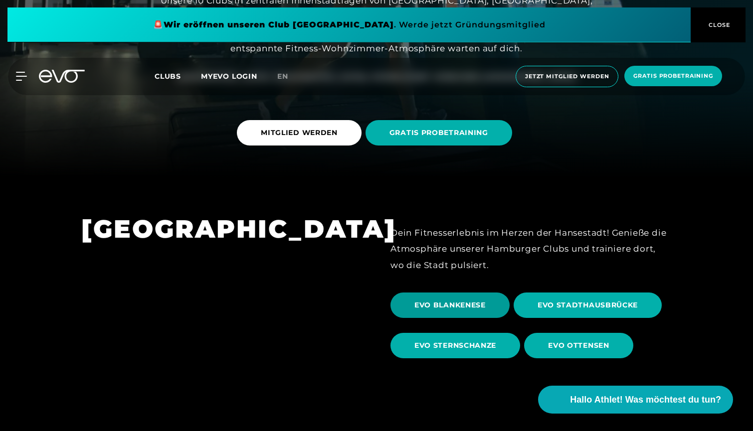 Image resolution: width=753 pixels, height=431 pixels. What do you see at coordinates (289, 76) in the screenshot?
I see `a: en` at bounding box center [289, 76].